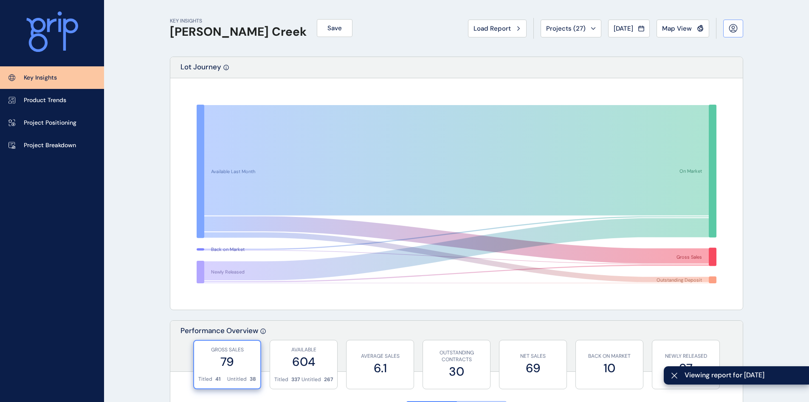  I want to click on label: 10, so click(610, 368).